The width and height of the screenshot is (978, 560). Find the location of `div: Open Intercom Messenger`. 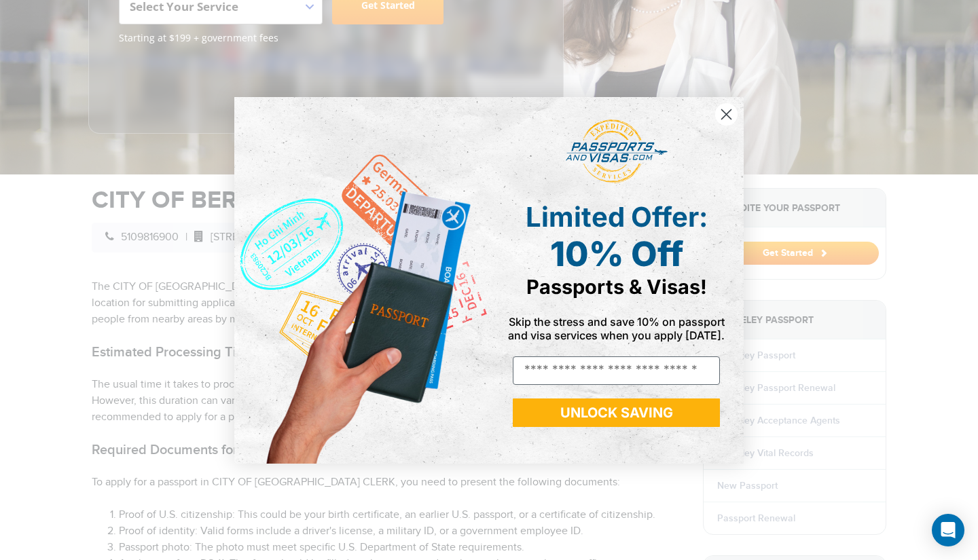

div: Open Intercom Messenger is located at coordinates (948, 531).